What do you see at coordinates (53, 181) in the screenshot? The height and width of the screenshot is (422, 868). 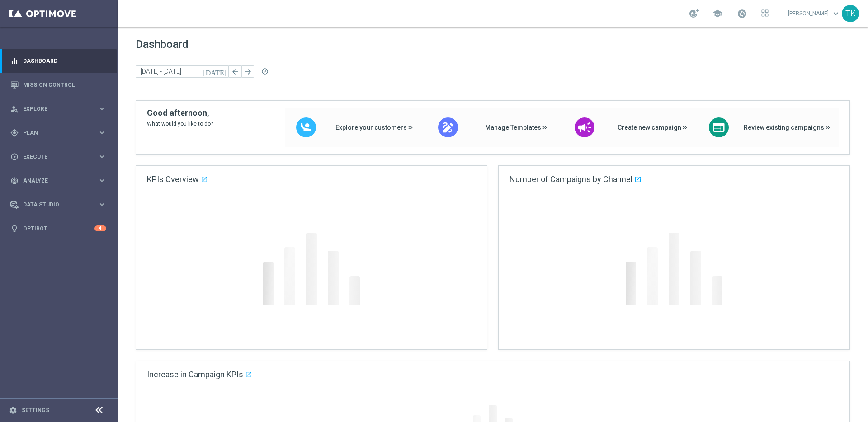 I see `div: Analyze` at bounding box center [53, 181].